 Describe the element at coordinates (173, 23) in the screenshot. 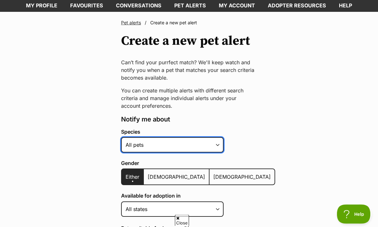

I see `span: Create a new pet alert` at that location.